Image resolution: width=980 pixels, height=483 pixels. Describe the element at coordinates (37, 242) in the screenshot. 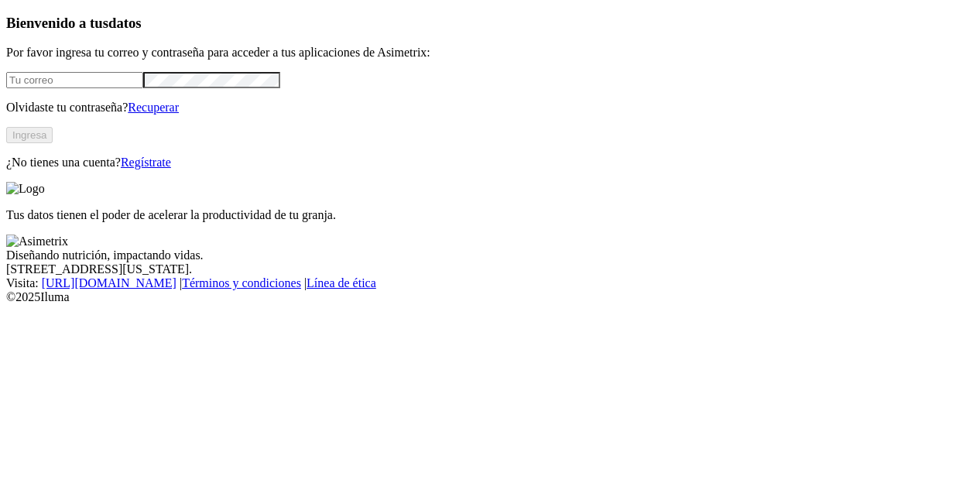

I see `img: Asimetrix` at that location.